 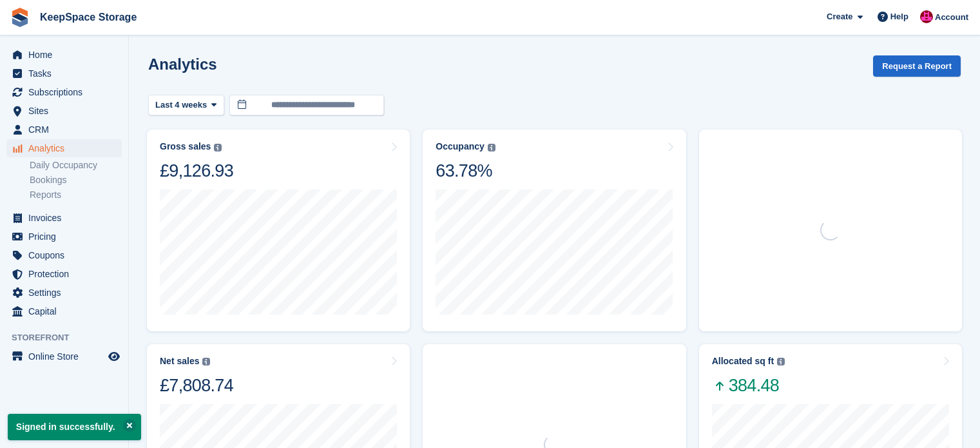 What do you see at coordinates (74, 427) in the screenshot?
I see `p: Signed in successfully.` at bounding box center [74, 427].